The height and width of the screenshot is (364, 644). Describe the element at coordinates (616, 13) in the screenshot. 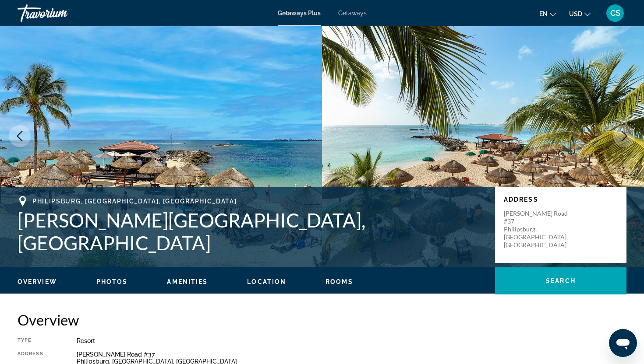

I see `button: User Menu` at that location.